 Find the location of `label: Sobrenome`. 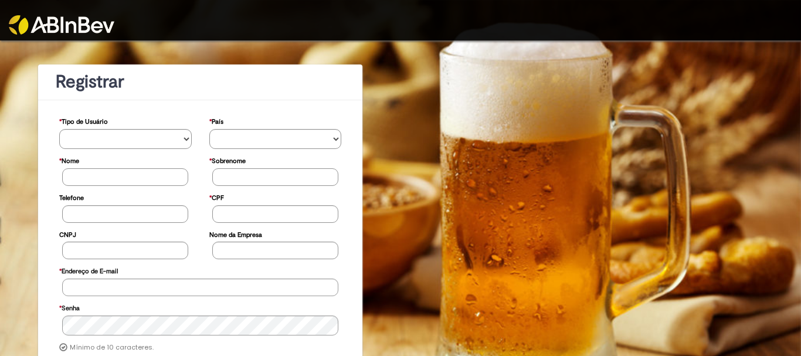

label: Sobrenome is located at coordinates (227, 159).